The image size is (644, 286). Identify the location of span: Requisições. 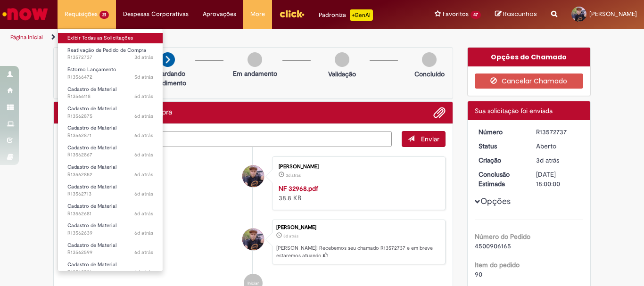
(81, 14).